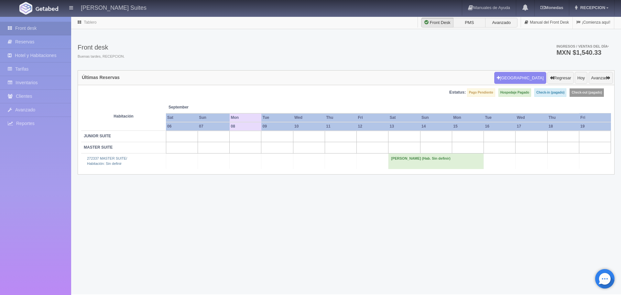  I want to click on label: Estatus:, so click(458, 92).